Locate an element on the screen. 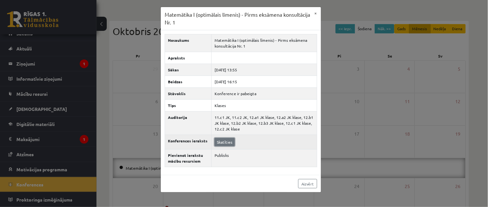 The image size is (488, 207). th: Auditorija is located at coordinates (188, 123).